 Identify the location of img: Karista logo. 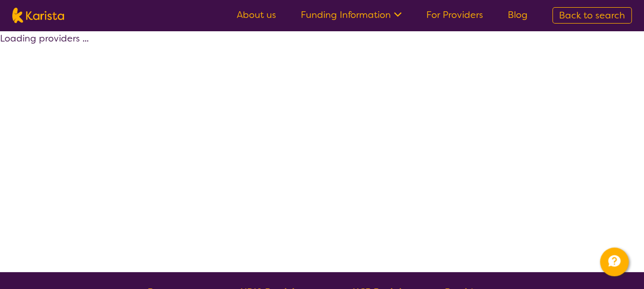
(38, 15).